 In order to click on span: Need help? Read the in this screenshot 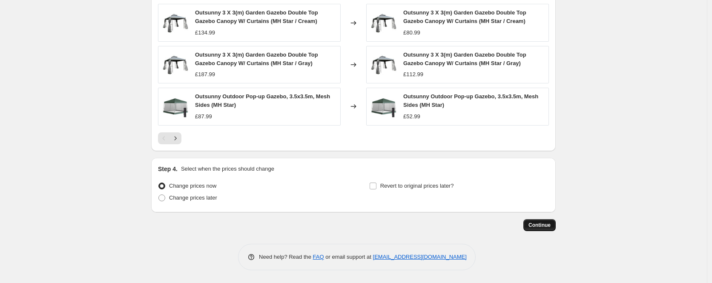, I will do `click(286, 257)`.